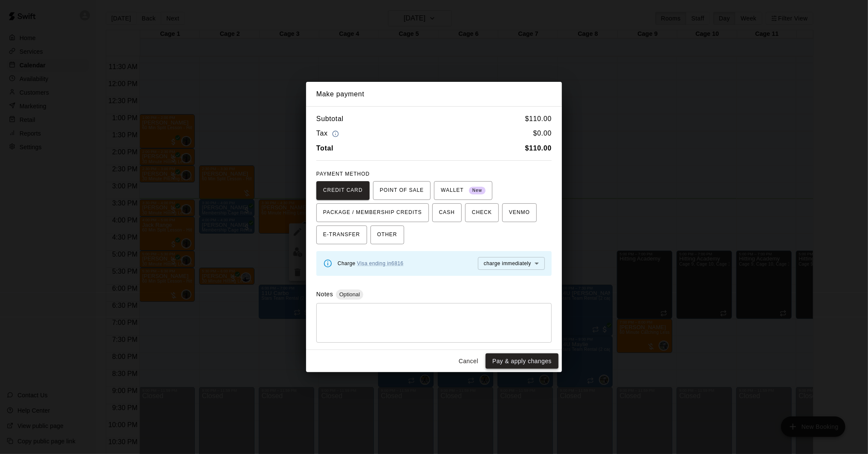  What do you see at coordinates (325, 148) in the screenshot?
I see `b: Total` at bounding box center [325, 148].